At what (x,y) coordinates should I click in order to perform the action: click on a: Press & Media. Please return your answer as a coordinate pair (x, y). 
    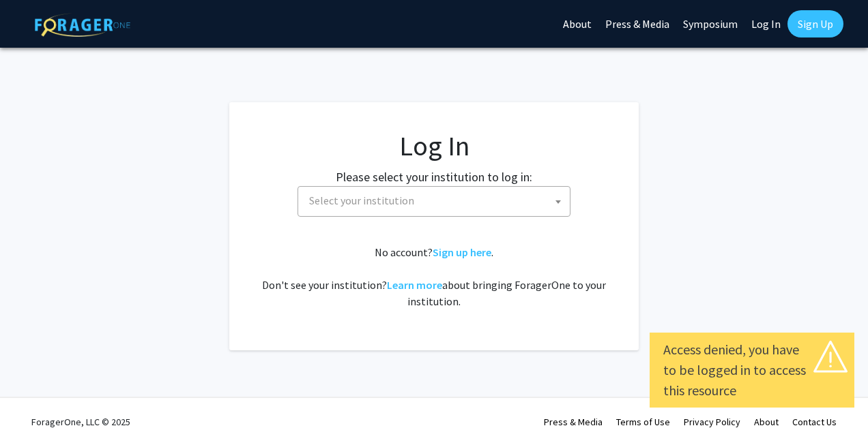
    Looking at the image, I should click on (573, 422).